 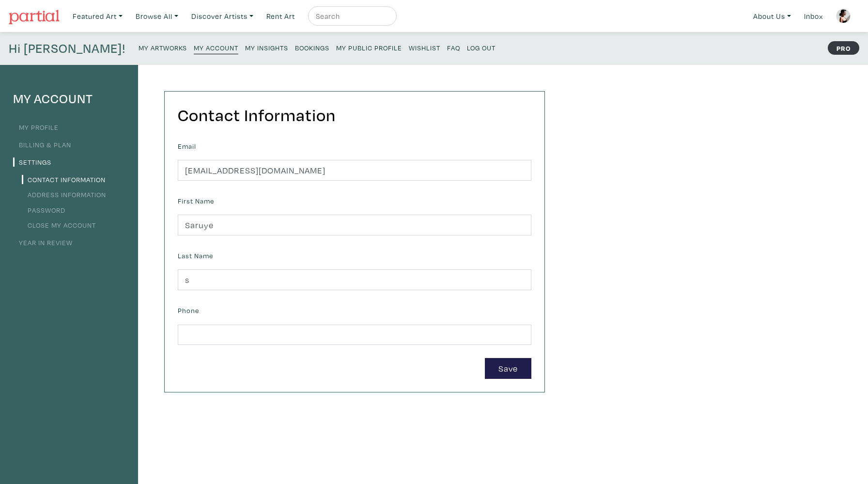 I want to click on a: Log Out, so click(x=481, y=47).